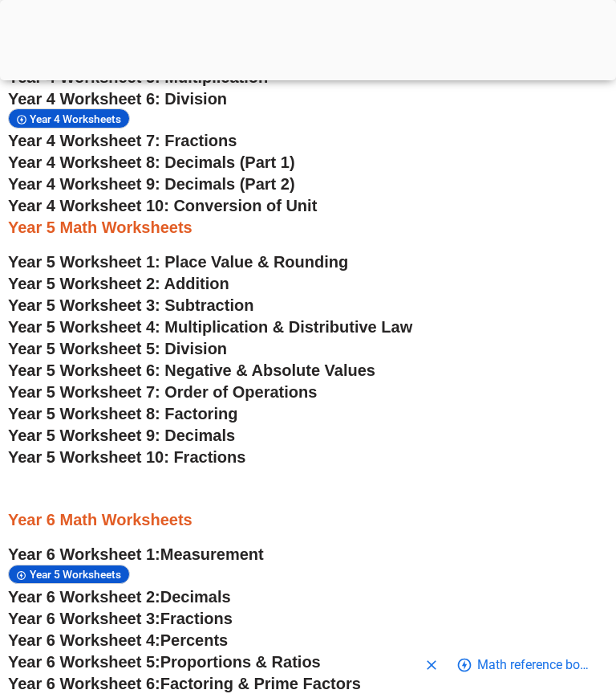 Image resolution: width=616 pixels, height=698 pixels. What do you see at coordinates (84, 662) in the screenshot?
I see `span: Year 6 Worksheet 5:` at bounding box center [84, 662].